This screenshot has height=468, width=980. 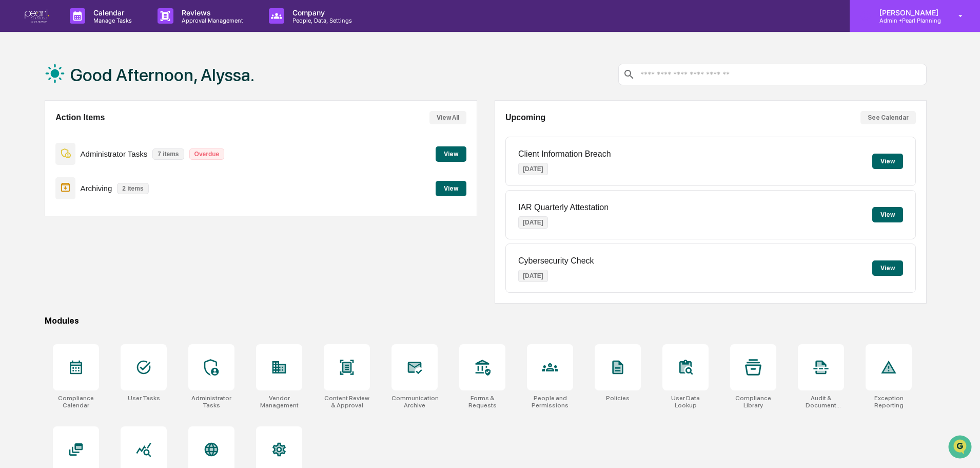 What do you see at coordinates (20, 88) in the screenshot?
I see `img: 1746055101610-c473b297-6a78-478c-a979-82029cc54cd1` at bounding box center [20, 88].